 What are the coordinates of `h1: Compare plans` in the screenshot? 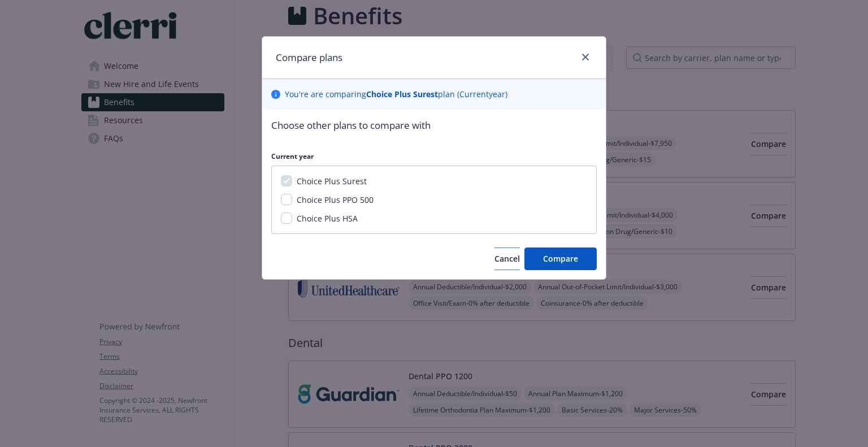 It's located at (309, 57).